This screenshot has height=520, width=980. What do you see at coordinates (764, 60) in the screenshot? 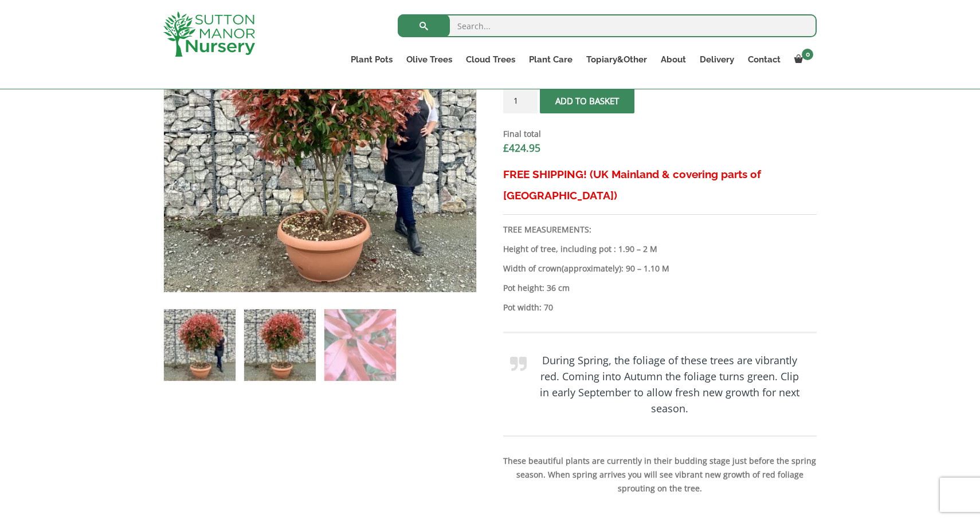
I see `a: Contact` at bounding box center [764, 60].